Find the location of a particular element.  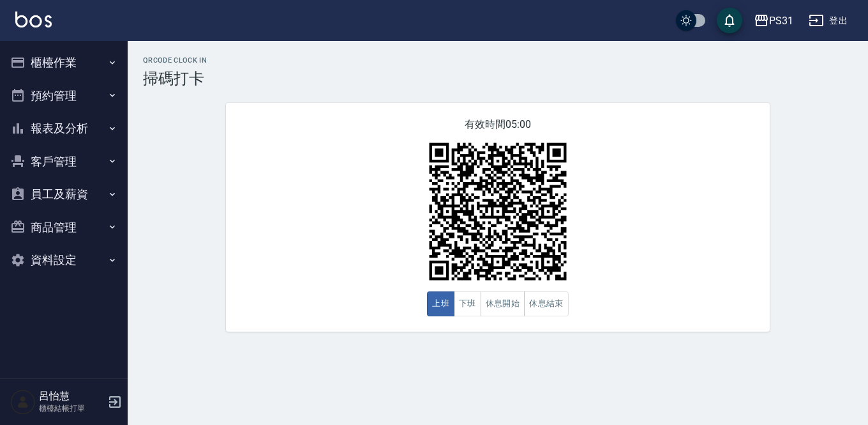

button: 預約管理 is located at coordinates (64, 96).